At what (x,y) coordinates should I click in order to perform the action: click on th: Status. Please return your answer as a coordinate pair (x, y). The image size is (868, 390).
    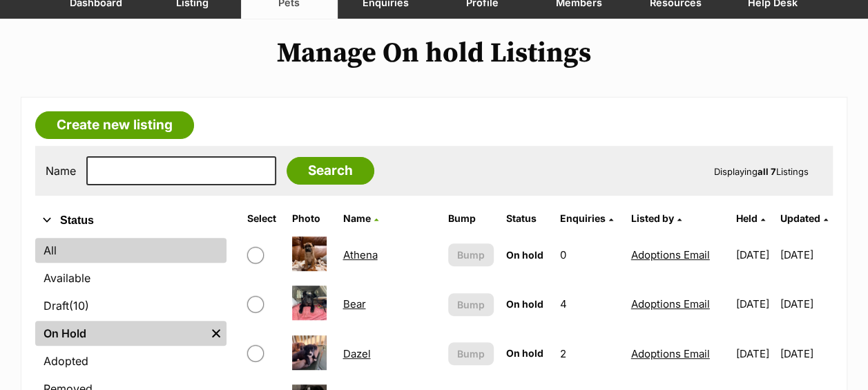
    Looking at the image, I should click on (527, 218).